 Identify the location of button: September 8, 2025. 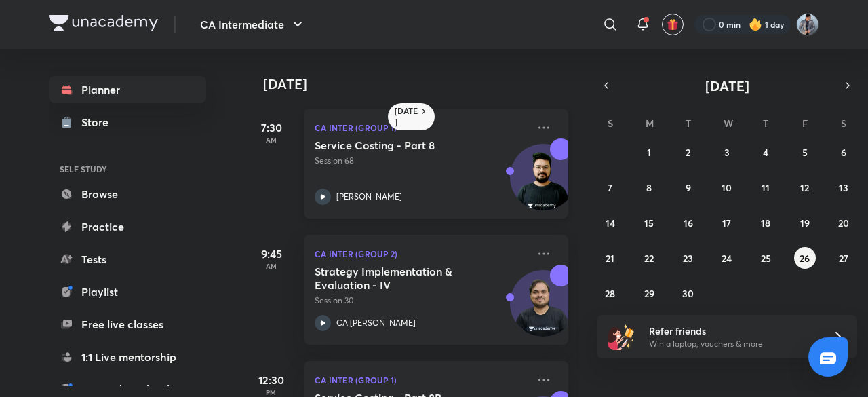
(649, 187).